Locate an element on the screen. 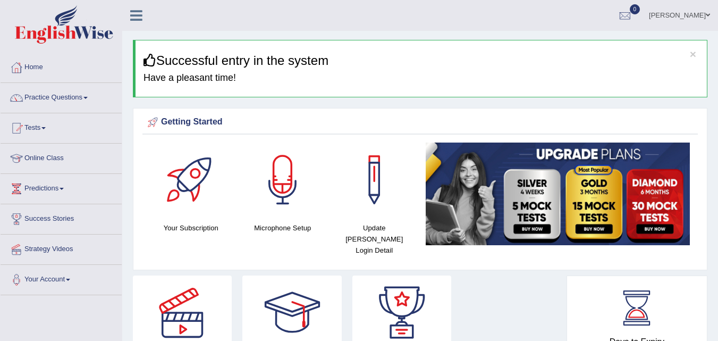 This screenshot has width=718, height=341. h4: Your Subscription is located at coordinates (191, 228).